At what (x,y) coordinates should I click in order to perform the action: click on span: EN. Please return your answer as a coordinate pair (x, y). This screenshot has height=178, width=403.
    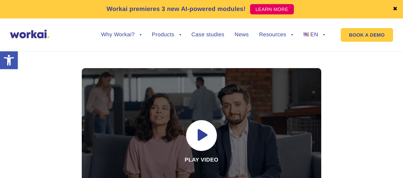
    Looking at the image, I should click on (314, 35).